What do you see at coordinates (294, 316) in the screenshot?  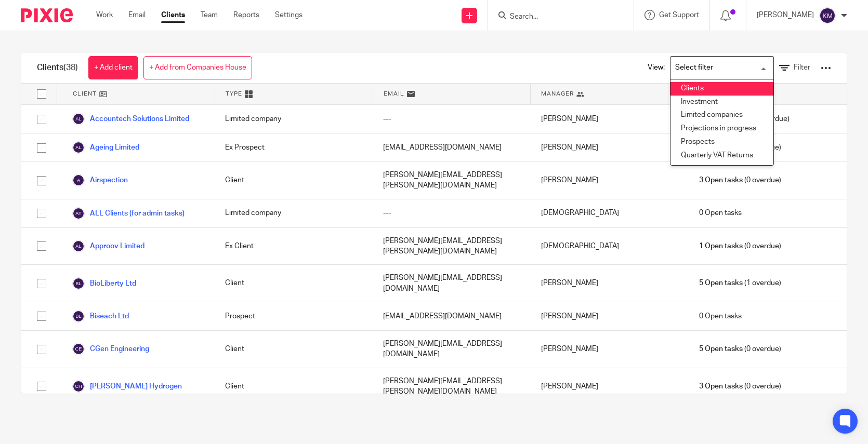 I see `div: Prospect` at bounding box center [294, 316].